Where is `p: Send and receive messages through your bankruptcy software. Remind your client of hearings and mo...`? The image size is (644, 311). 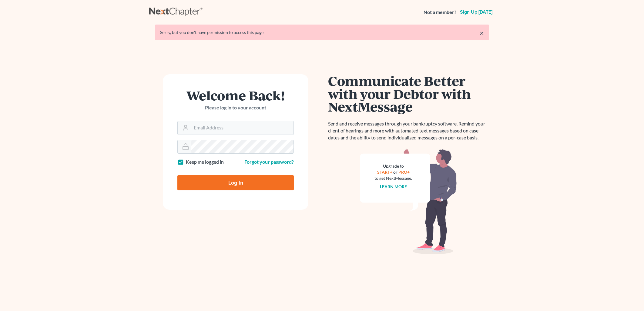
p: Send and receive messages through your bankruptcy software. Remind your client of hearings and mo... is located at coordinates (408, 131).